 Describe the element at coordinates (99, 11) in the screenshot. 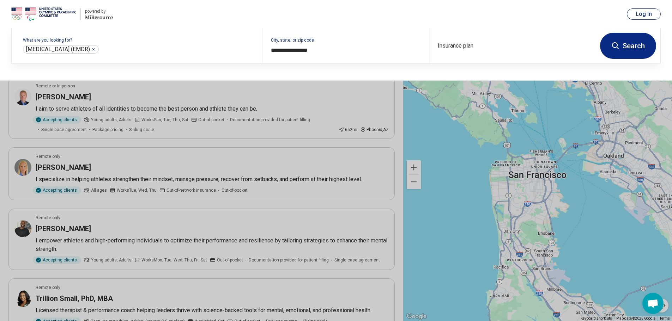

I see `div: powered by` at that location.